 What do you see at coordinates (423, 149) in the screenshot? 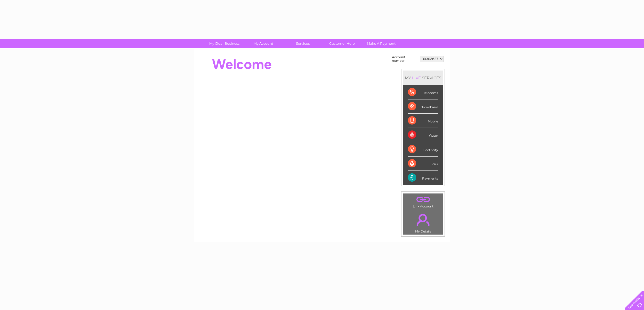
I see `div: Electricity` at bounding box center [423, 149].